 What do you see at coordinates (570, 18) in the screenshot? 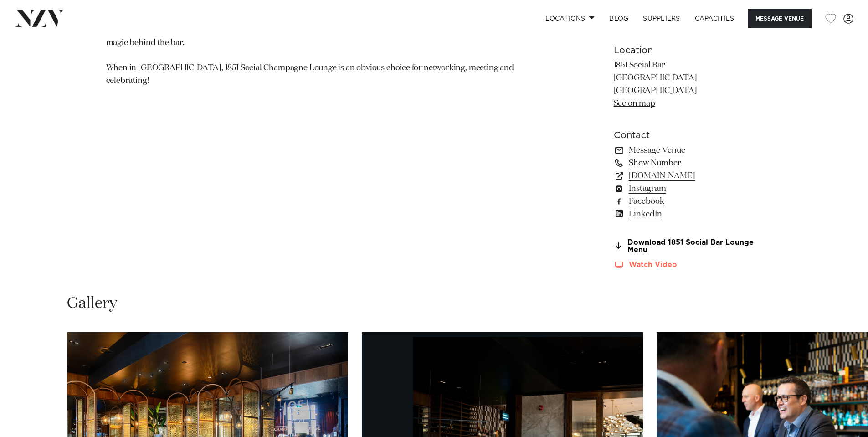
I see `a: Locations` at bounding box center [570, 18].